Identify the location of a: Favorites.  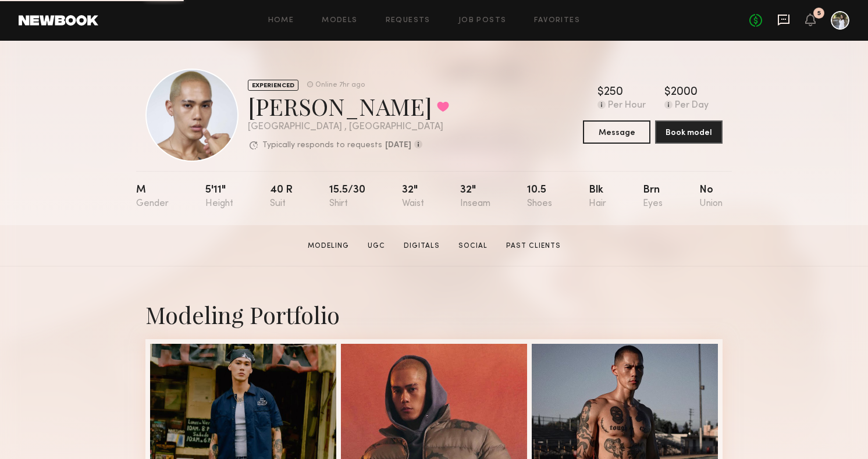
(557, 20).